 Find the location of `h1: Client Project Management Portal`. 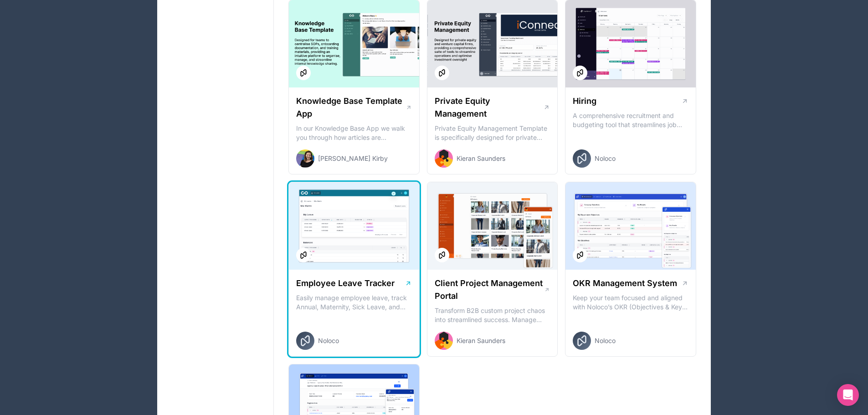

h1: Client Project Management Portal is located at coordinates (490, 290).